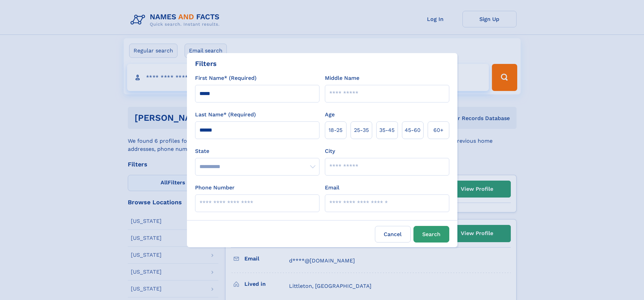 The image size is (644, 300). What do you see at coordinates (335, 130) in the screenshot?
I see `span: 18‑25` at bounding box center [335, 130].